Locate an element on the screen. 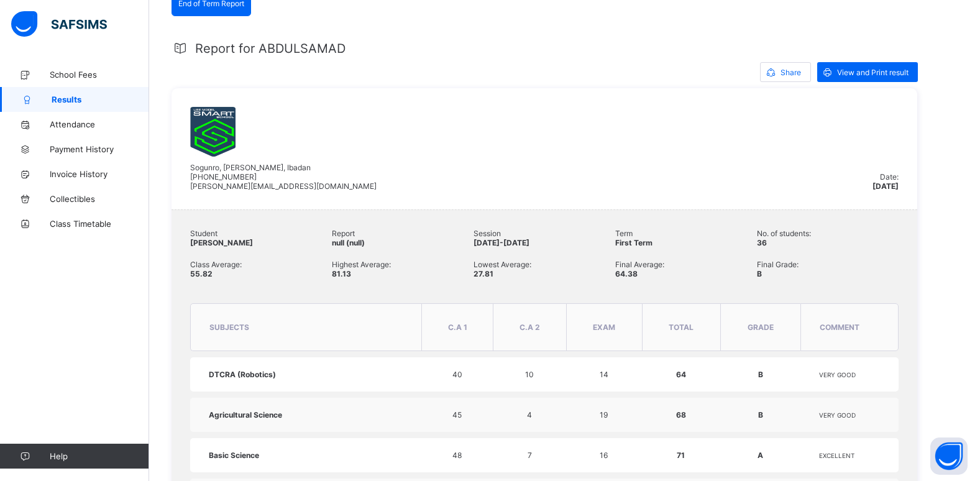 The width and height of the screenshot is (980, 481). span: Results is located at coordinates (100, 100).